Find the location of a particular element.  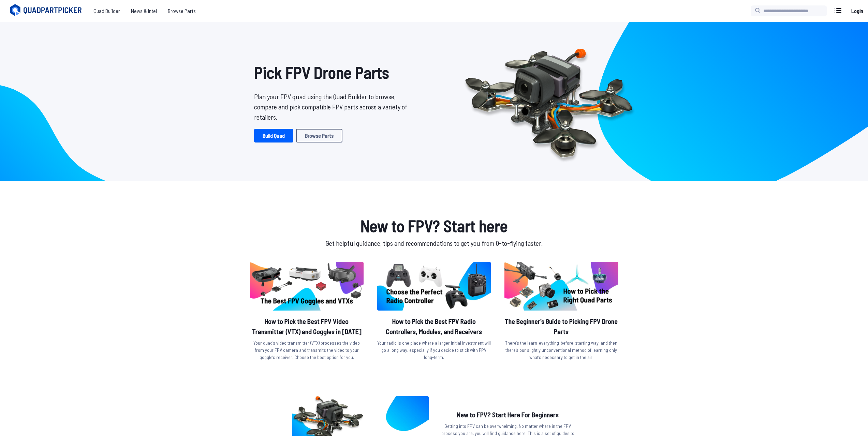

p: There’s the learn-everything-before-starting way, and then there’s our slightly unconventional me... is located at coordinates (561, 350).